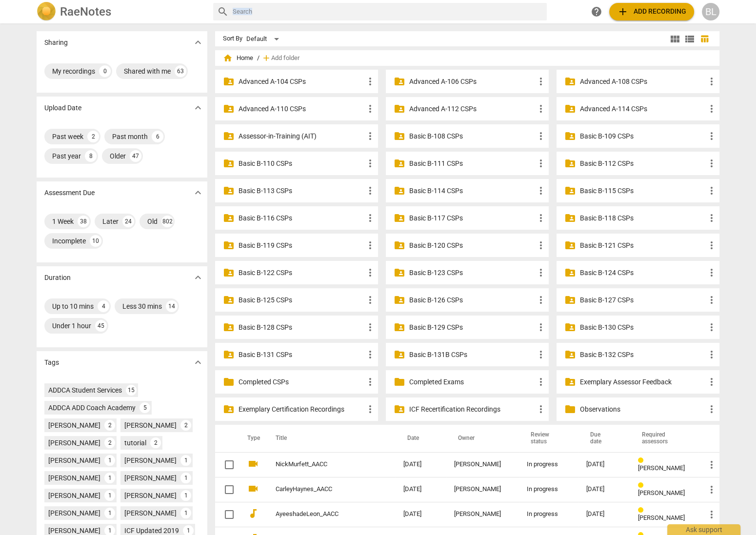 The image size is (756, 535). I want to click on th: Title, so click(330, 438).